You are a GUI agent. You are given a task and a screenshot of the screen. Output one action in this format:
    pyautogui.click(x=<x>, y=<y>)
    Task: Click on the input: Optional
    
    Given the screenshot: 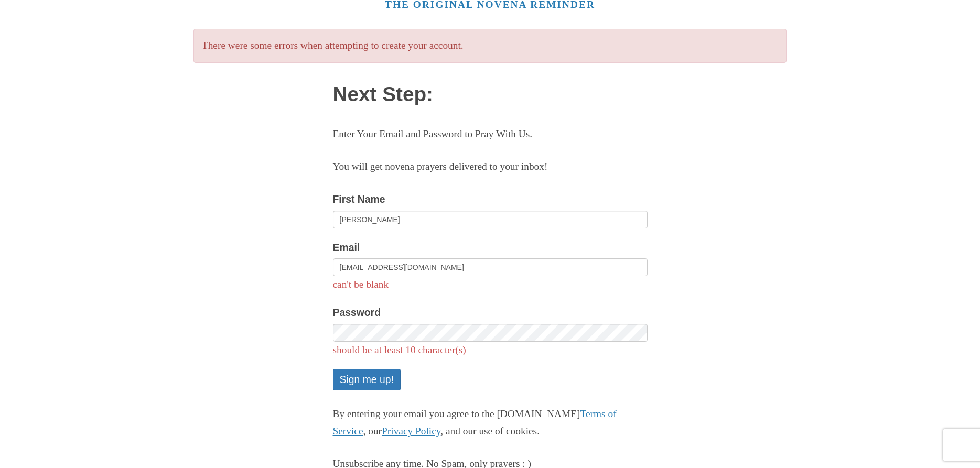 What is the action you would take?
    pyautogui.click(x=490, y=219)
    